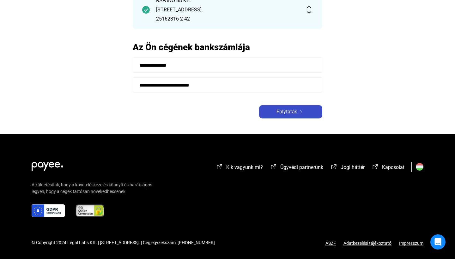  I want to click on a: Impresszum, so click(411, 244).